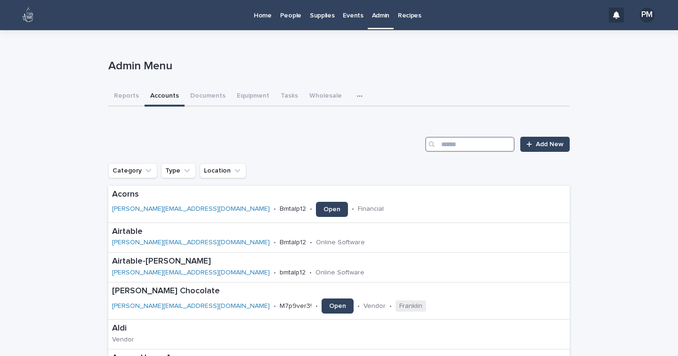 This screenshot has height=356, width=678. I want to click on p: Aldi, so click(131, 328).